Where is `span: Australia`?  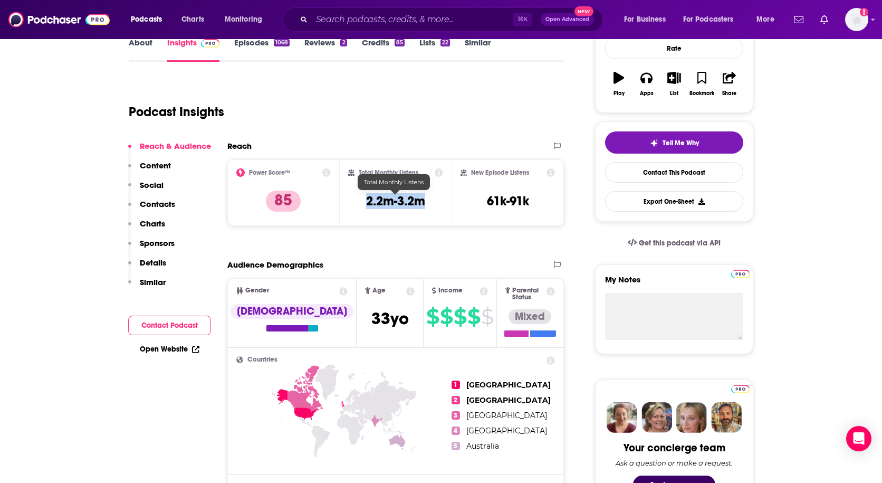
span: Australia is located at coordinates (483, 446).